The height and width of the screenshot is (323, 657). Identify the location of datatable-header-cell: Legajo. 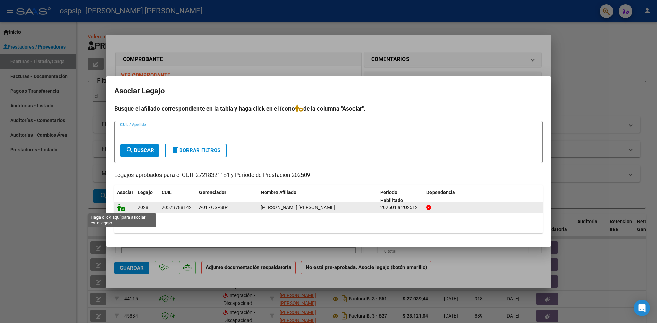
(147, 197).